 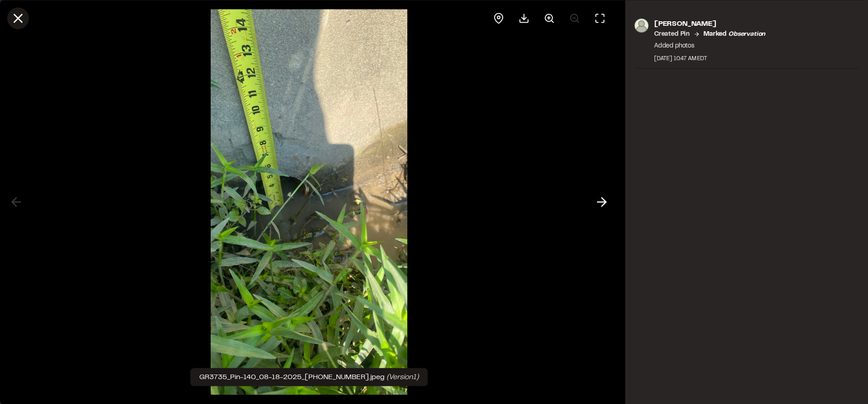 What do you see at coordinates (642, 26) in the screenshot?
I see `img: photo` at bounding box center [642, 26].